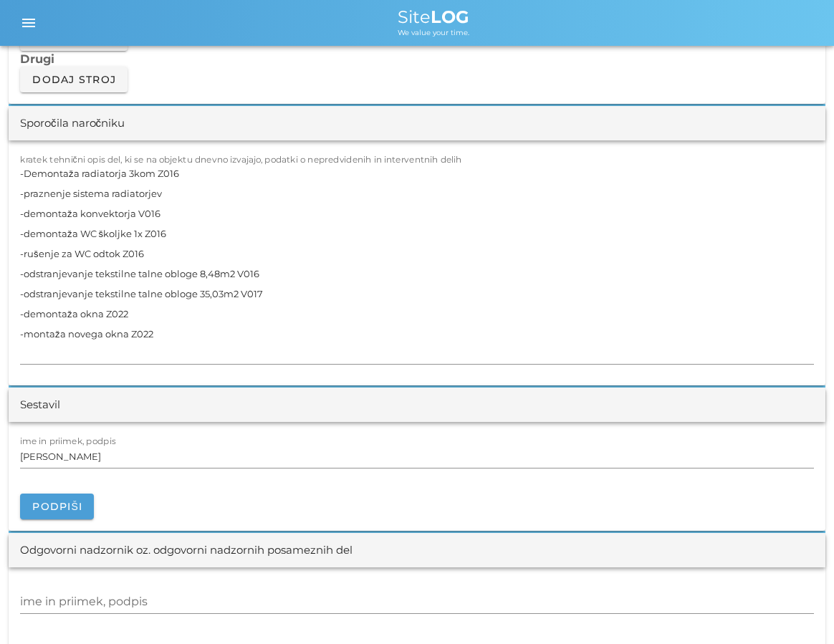  What do you see at coordinates (74, 80) in the screenshot?
I see `button: Dodaj stroj` at bounding box center [74, 80].